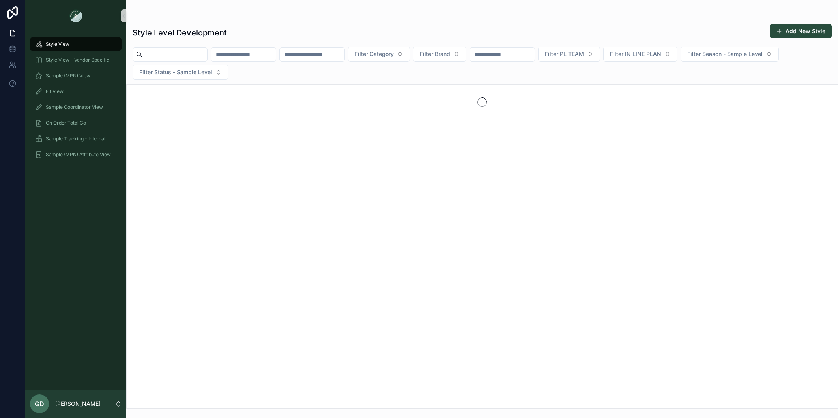 This screenshot has width=838, height=418. I want to click on span: Filter Status - Sample Level, so click(176, 72).